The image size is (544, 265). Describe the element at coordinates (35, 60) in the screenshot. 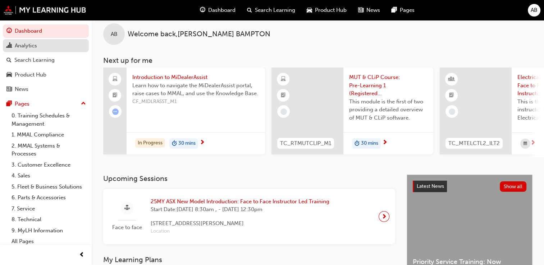

I see `div: Search Learning` at that location.